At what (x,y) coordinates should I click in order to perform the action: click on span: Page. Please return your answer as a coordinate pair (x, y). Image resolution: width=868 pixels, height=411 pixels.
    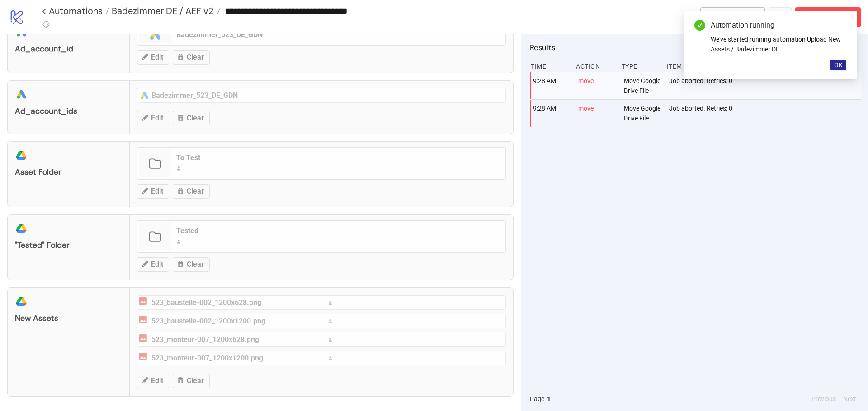
    Looking at the image, I should click on (537, 399).